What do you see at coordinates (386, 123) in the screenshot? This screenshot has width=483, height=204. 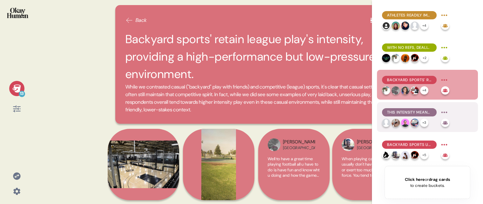 I see `img: profilepic_6834742746649448.jpg` at bounding box center [386, 123].